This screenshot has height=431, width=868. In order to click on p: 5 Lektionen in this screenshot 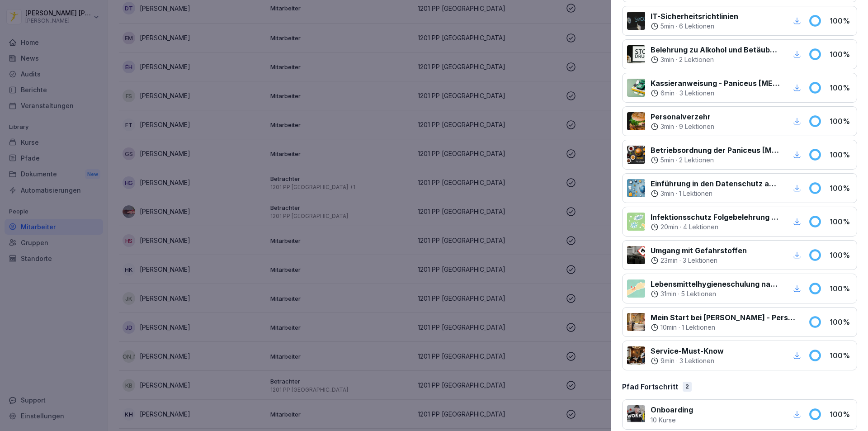, I will do `click(699, 294)`.